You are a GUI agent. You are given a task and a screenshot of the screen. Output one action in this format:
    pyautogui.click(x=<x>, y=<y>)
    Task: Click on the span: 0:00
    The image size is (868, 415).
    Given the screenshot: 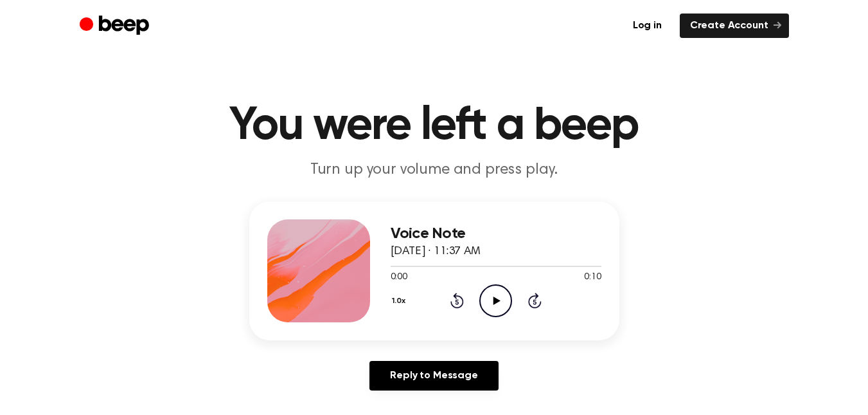 What is the action you would take?
    pyautogui.click(x=399, y=277)
    